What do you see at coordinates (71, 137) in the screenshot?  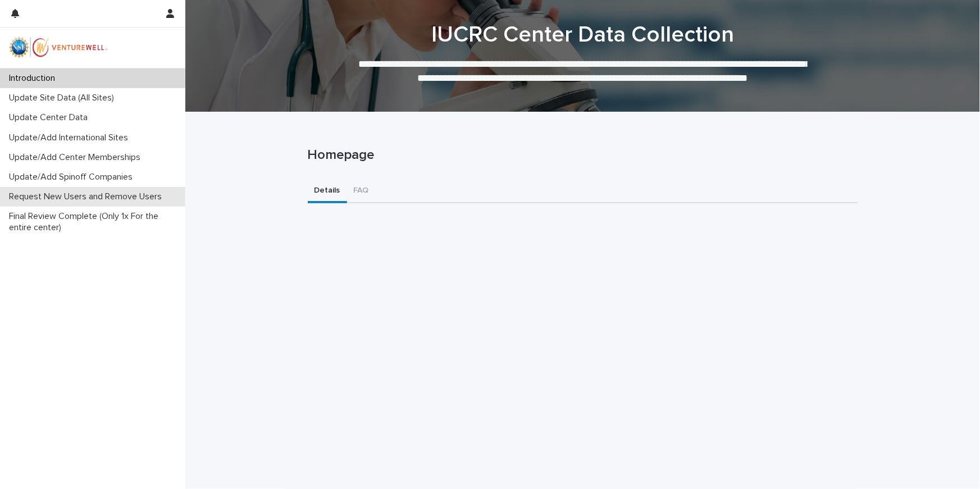 I see `p: Update/Add International Sites` at bounding box center [71, 137].